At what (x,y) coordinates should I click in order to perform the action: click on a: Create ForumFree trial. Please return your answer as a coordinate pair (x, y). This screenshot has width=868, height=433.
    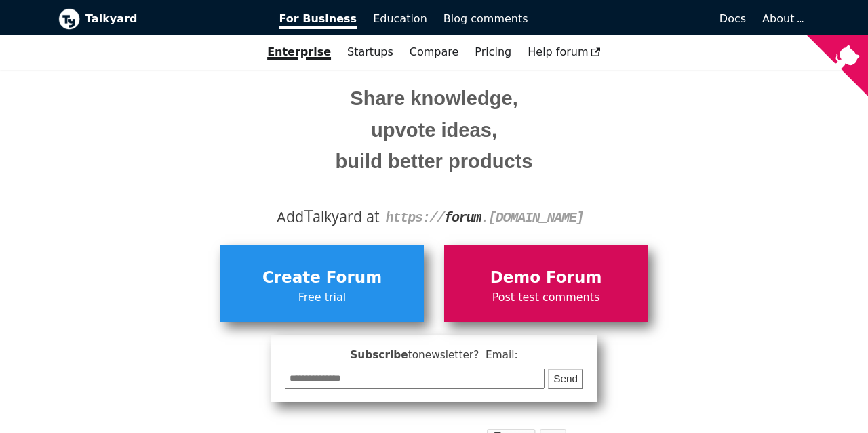
    Looking at the image, I should click on (322, 284).